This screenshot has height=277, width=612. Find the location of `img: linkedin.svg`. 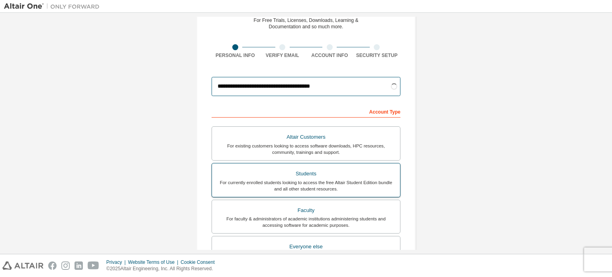

img: linkedin.svg is located at coordinates (78, 265).